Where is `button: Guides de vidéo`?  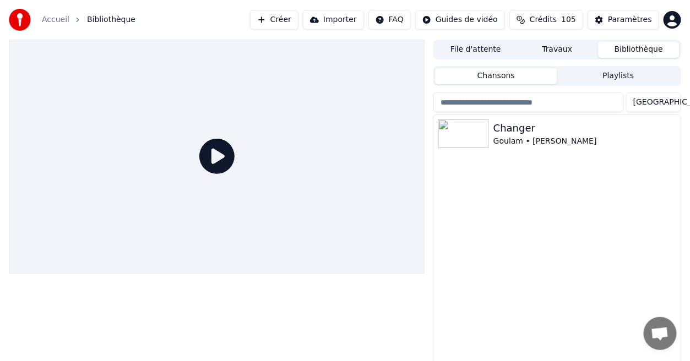 button: Guides de vidéo is located at coordinates (460, 20).